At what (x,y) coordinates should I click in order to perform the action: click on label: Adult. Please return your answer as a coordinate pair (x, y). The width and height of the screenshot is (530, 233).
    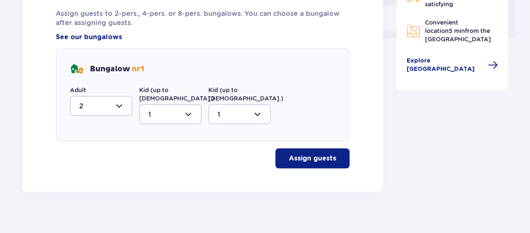
    Looking at the image, I should click on (78, 90).